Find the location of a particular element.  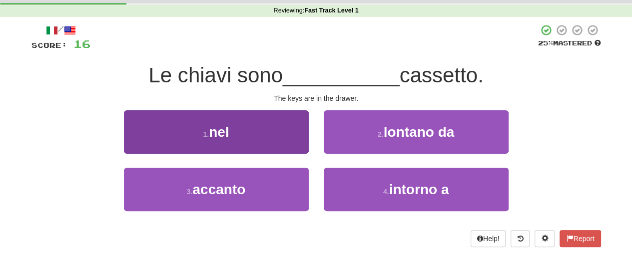

button: Round history (alt+y) is located at coordinates (520, 239).